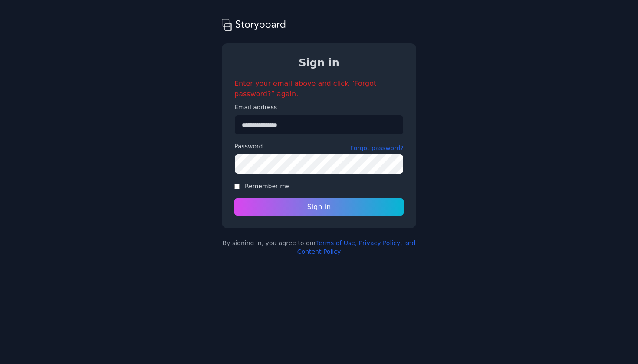  I want to click on label: Password, so click(248, 146).